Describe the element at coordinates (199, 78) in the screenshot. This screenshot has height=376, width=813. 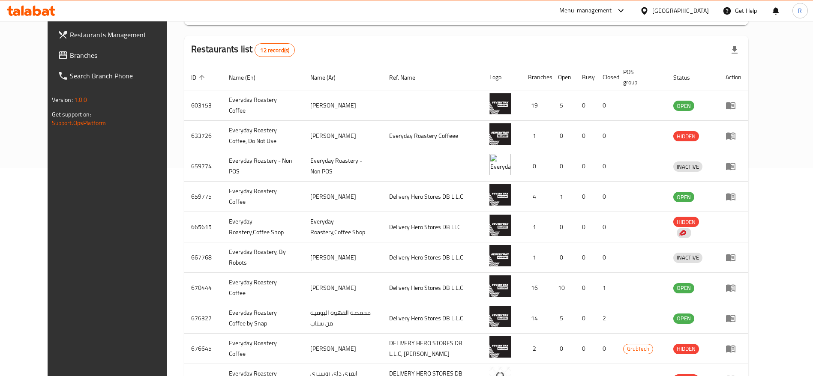
I see `span: ID` at that location.